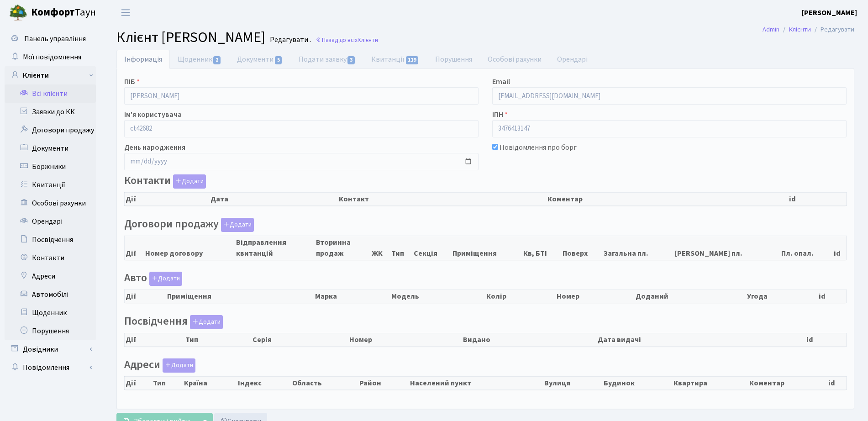  Describe the element at coordinates (189, 181) in the screenshot. I see `button: Контакти` at that location.